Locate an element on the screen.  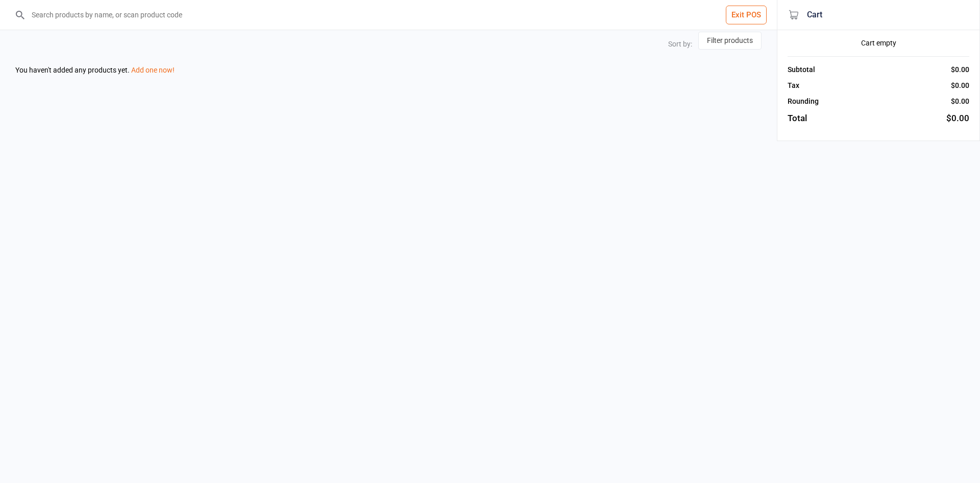
label: Sort by: is located at coordinates (680, 44).